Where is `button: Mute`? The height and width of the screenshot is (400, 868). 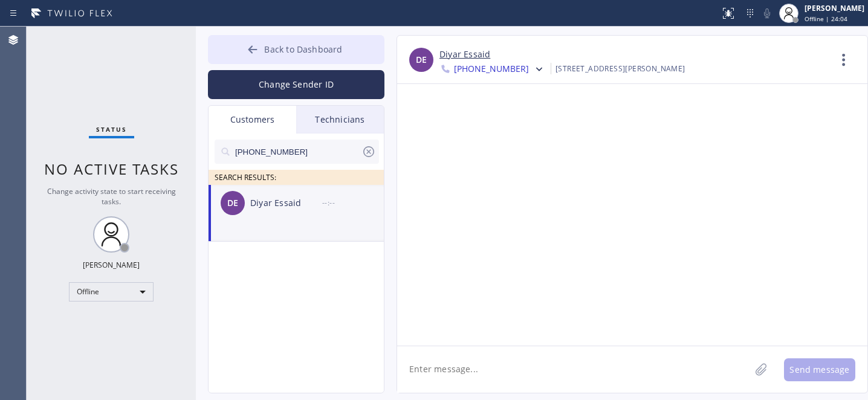
button: Mute is located at coordinates (767, 13).